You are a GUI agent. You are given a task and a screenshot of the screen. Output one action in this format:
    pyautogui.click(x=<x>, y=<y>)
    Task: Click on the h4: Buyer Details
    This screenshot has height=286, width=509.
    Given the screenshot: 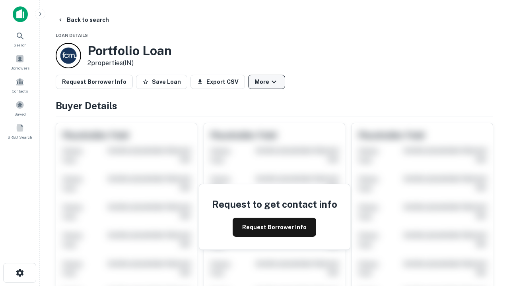 What is the action you would take?
    pyautogui.click(x=274, y=106)
    